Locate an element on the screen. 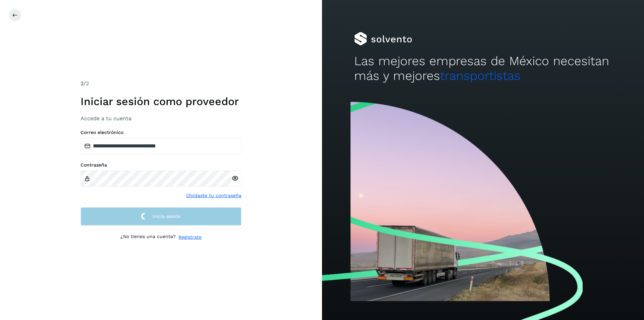 This screenshot has height=320, width=644. span: transportistas is located at coordinates (480, 76).